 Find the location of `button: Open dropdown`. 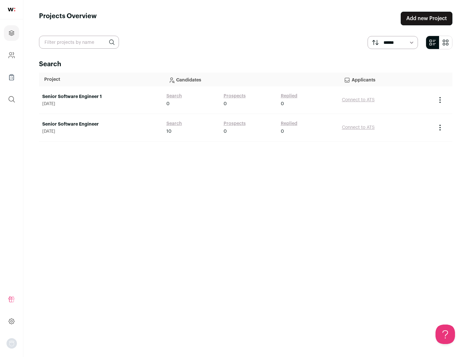

button: Open dropdown is located at coordinates (12, 344).